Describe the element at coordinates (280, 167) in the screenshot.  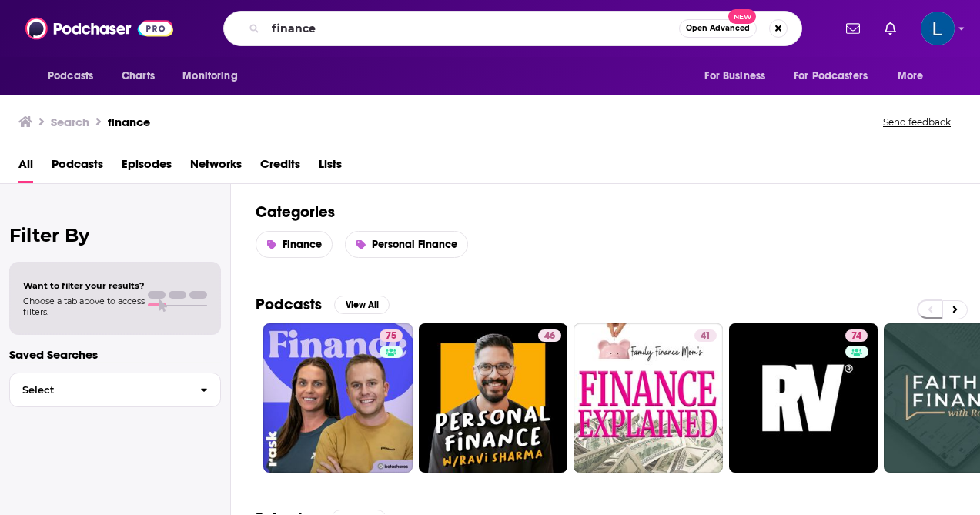
I see `span: Credits` at that location.